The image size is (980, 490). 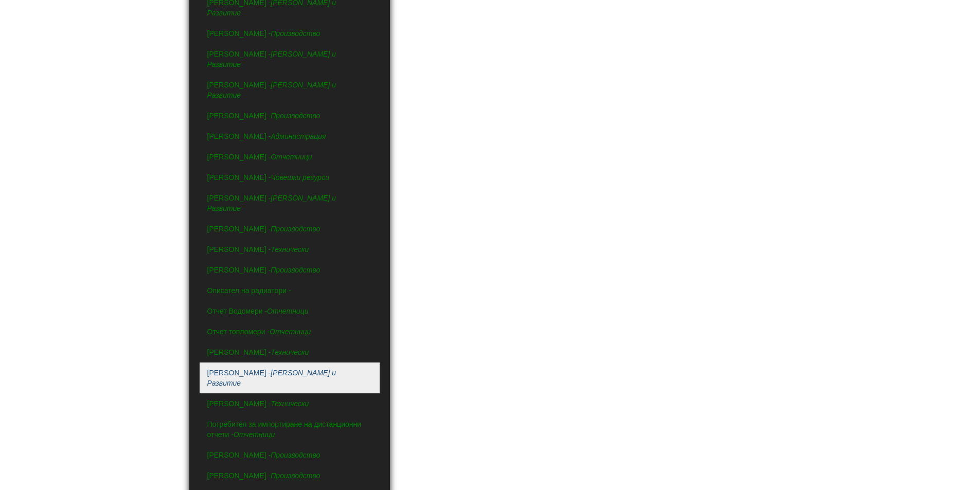 I want to click on i: Администрация, so click(x=298, y=136).